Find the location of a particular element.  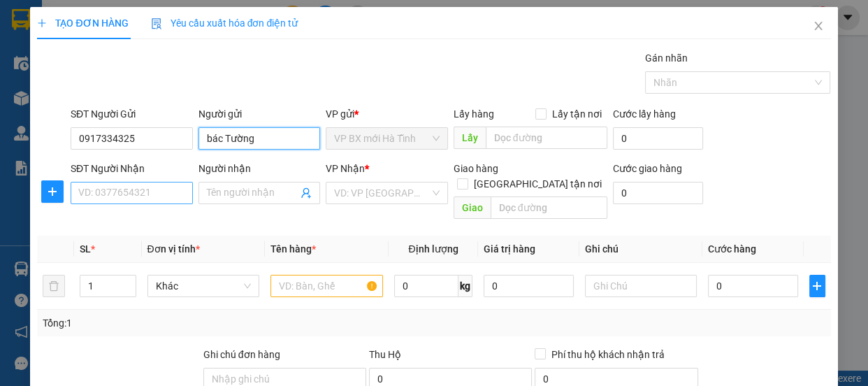

label: Gán nhãn is located at coordinates (666, 58).